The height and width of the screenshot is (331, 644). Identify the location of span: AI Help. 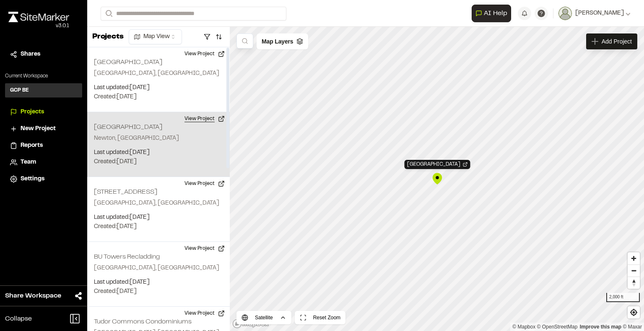
(496, 13).